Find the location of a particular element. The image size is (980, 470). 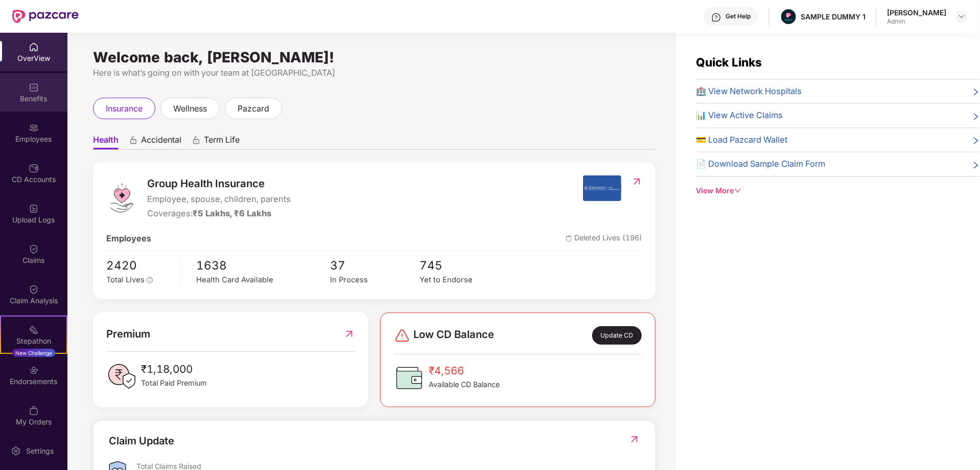

span: Health is located at coordinates (106, 141).